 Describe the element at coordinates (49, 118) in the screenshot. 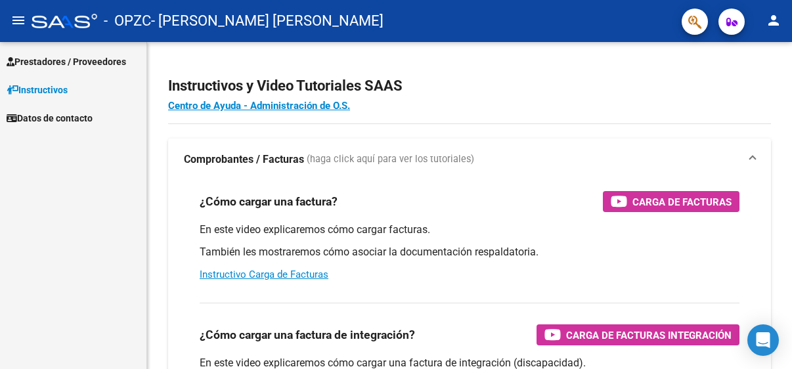

I see `span: Datos de contacto` at that location.